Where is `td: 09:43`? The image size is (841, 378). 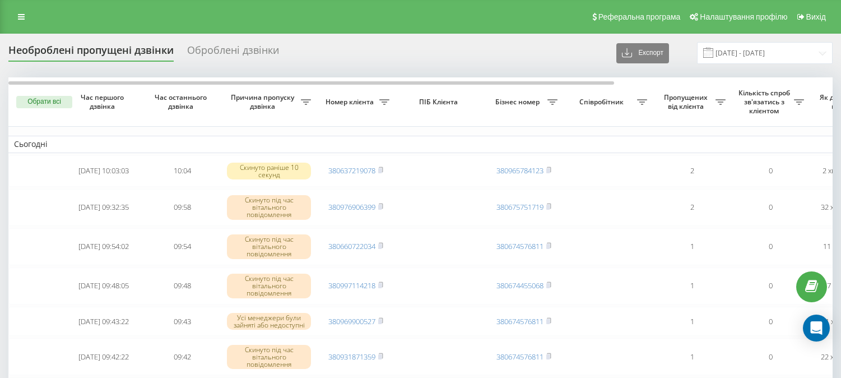 td: 09:43 is located at coordinates (182, 321).